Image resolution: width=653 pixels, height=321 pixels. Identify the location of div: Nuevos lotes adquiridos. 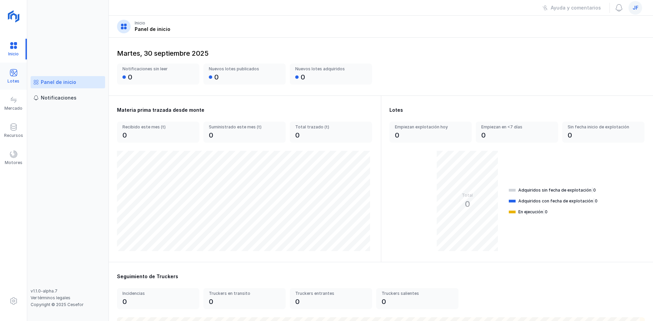
(327, 69).